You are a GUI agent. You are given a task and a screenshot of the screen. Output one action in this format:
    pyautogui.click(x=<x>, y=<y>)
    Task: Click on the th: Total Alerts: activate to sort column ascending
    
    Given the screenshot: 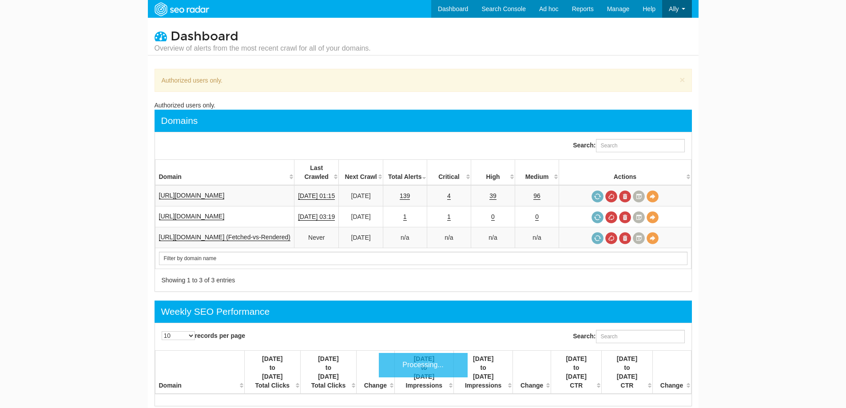 What is the action you would take?
    pyautogui.click(x=405, y=173)
    